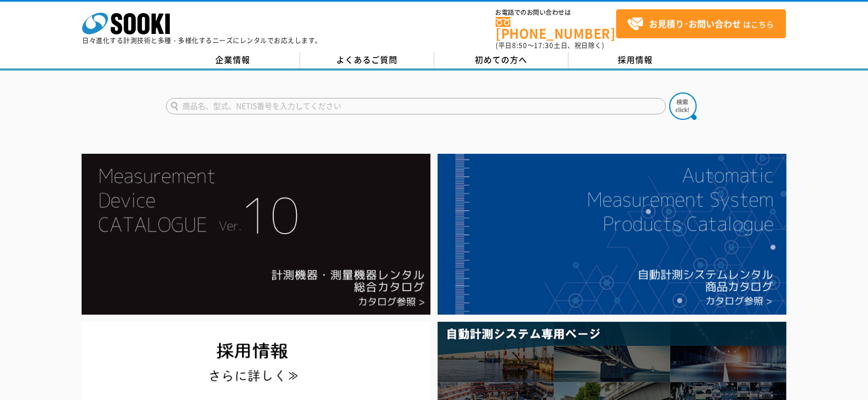 This screenshot has height=400, width=868. I want to click on a: よくあるご質問, so click(367, 60).